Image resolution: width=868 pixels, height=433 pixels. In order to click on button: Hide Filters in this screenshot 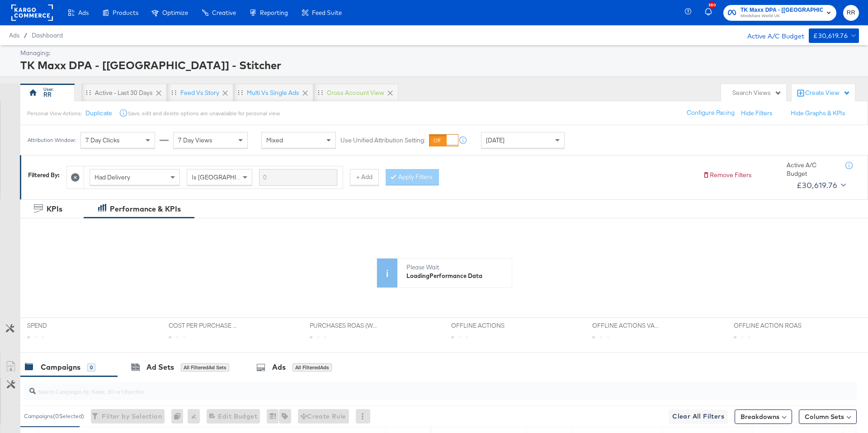, I will do `click(757, 113)`.